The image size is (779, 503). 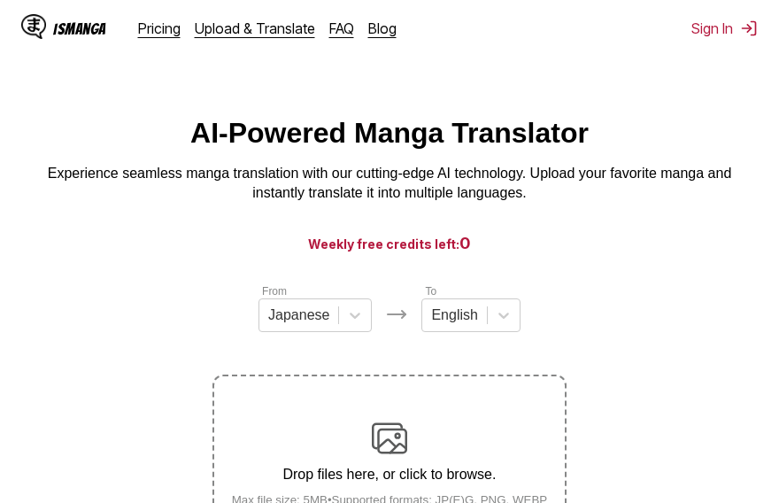 What do you see at coordinates (159, 28) in the screenshot?
I see `a: Pricing` at bounding box center [159, 28].